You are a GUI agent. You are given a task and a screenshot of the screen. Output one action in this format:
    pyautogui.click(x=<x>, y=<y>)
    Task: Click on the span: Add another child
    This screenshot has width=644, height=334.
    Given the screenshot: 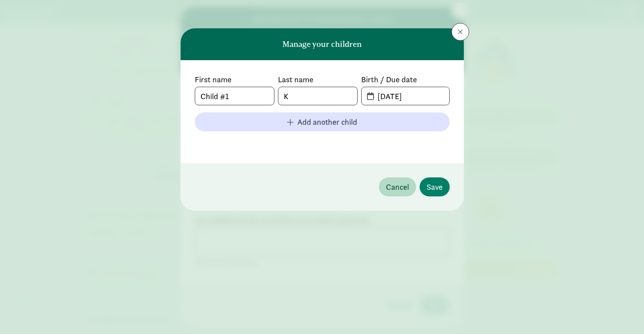 What is the action you would take?
    pyautogui.click(x=327, y=121)
    